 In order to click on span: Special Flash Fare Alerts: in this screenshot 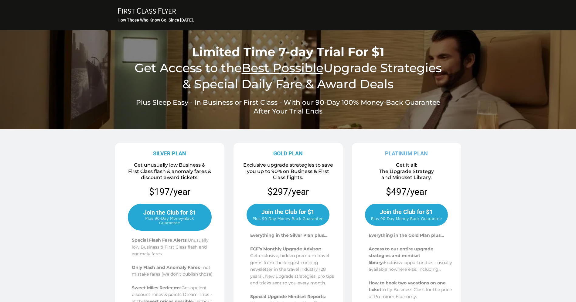, I will do `click(160, 240)`.